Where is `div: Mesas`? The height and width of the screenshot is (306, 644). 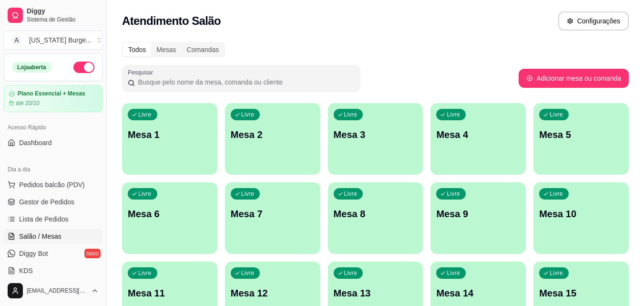
div: Mesas is located at coordinates (166, 49).